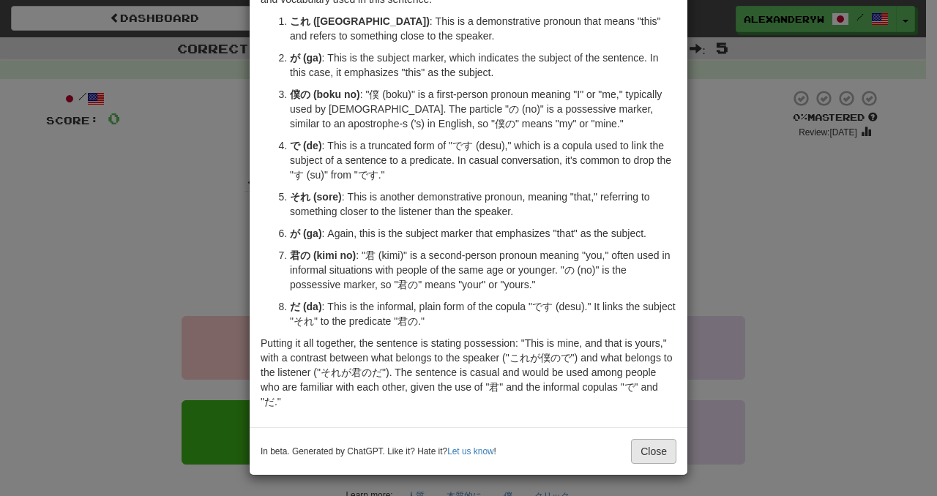 The height and width of the screenshot is (496, 937). I want to click on strong: 君の (kimi no), so click(323, 255).